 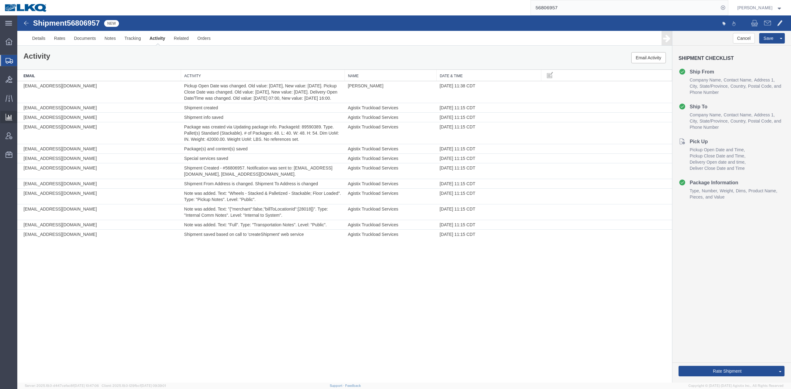 What do you see at coordinates (353, 386) in the screenshot?
I see `a: Feedback` at bounding box center [353, 386].